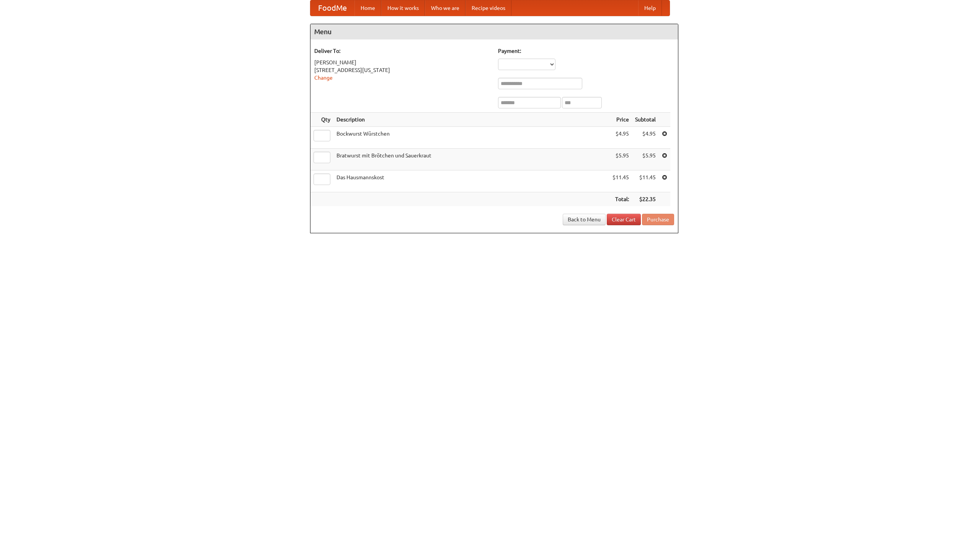 Image resolution: width=980 pixels, height=542 pixels. Describe the element at coordinates (620, 199) in the screenshot. I see `th: Total:` at that location.